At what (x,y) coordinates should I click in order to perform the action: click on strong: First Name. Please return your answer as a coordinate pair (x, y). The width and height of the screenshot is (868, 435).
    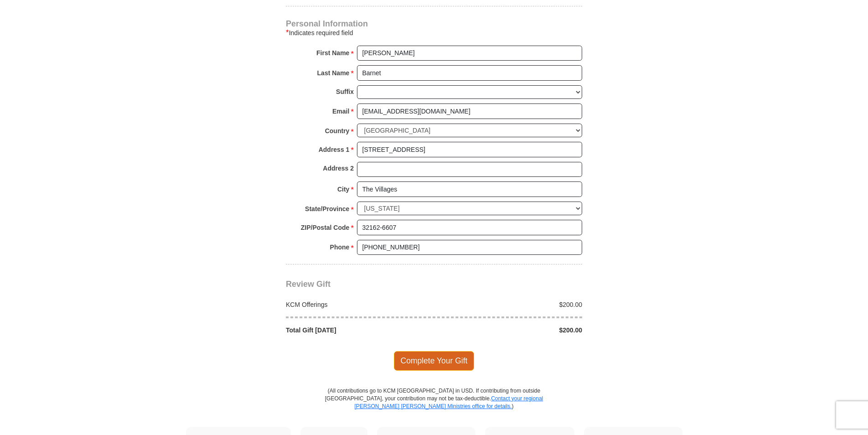
    Looking at the image, I should click on (333, 53).